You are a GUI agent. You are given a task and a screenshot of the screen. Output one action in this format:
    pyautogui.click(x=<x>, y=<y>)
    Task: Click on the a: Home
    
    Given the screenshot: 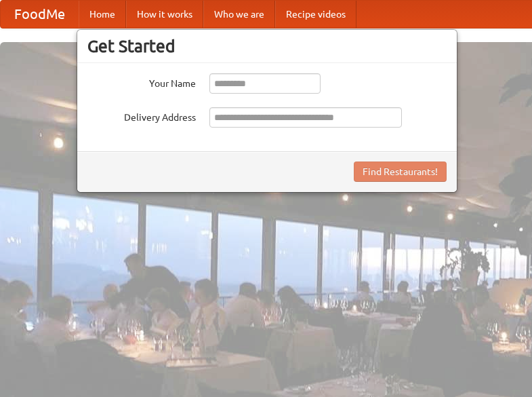 What is the action you would take?
    pyautogui.click(x=103, y=14)
    